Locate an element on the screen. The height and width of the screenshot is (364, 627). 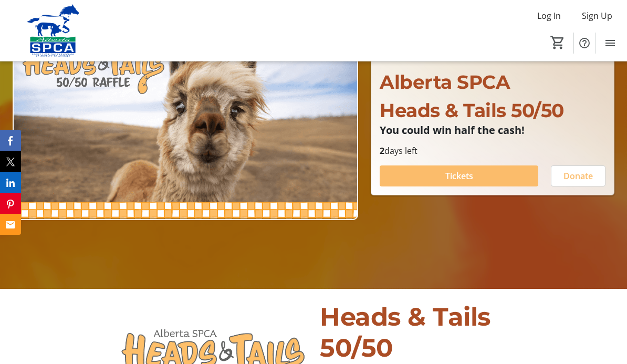
button: Sign Up is located at coordinates (597, 16).